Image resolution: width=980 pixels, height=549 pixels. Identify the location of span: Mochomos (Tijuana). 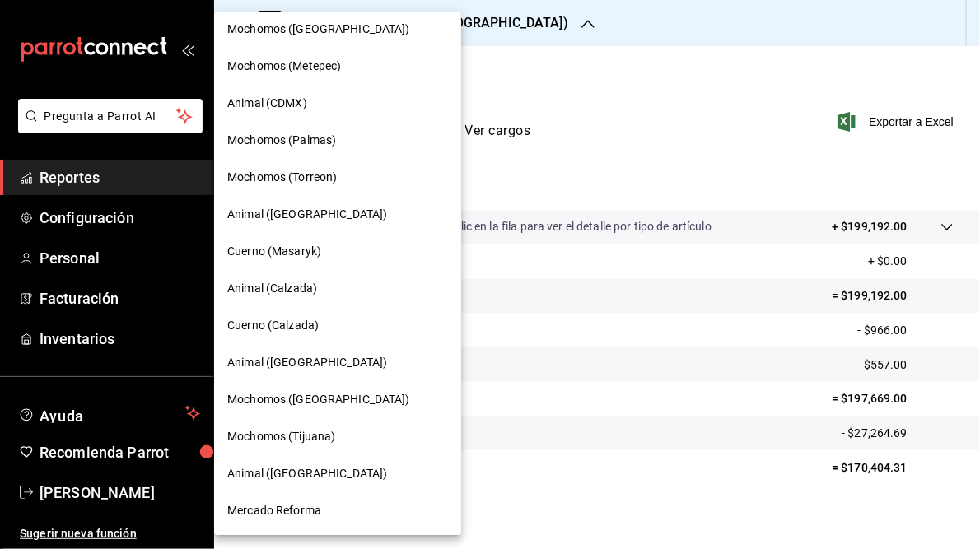
(281, 437).